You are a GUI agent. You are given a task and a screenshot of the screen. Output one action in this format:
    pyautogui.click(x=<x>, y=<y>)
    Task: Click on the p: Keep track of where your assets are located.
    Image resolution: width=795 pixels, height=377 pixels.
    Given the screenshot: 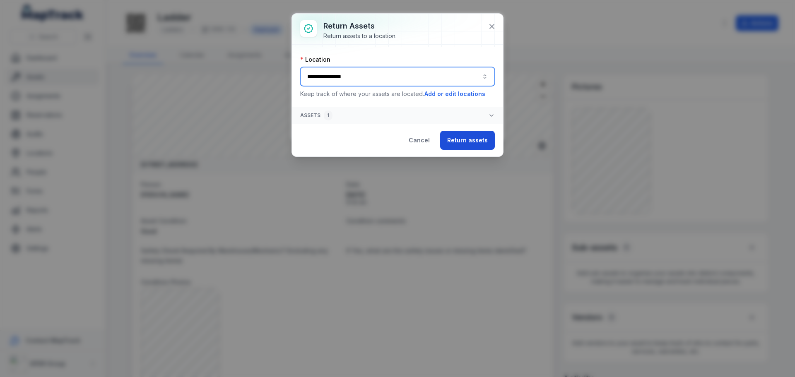 What is the action you would take?
    pyautogui.click(x=397, y=94)
    